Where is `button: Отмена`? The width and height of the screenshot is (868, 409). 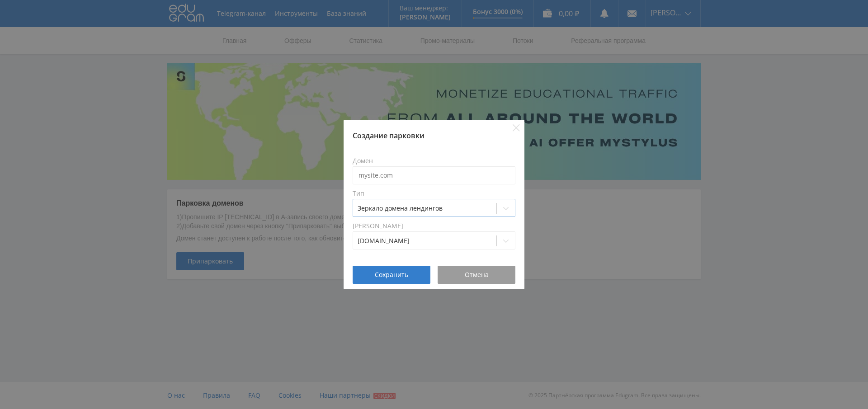 button: Отмена is located at coordinates (476, 274).